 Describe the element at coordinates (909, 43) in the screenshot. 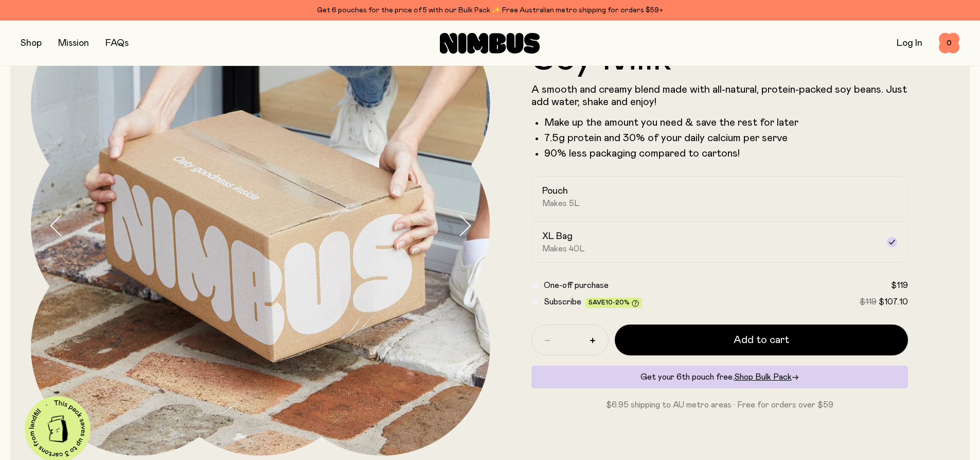

I see `a: Log In` at that location.